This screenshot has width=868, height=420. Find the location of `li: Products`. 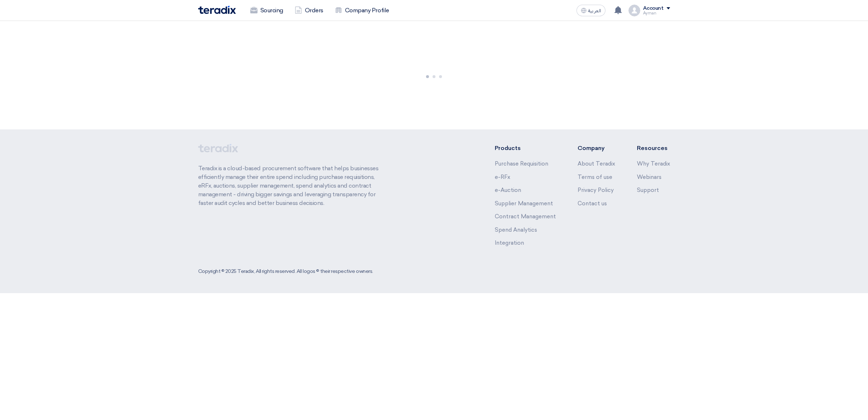

li: Products is located at coordinates (525, 148).